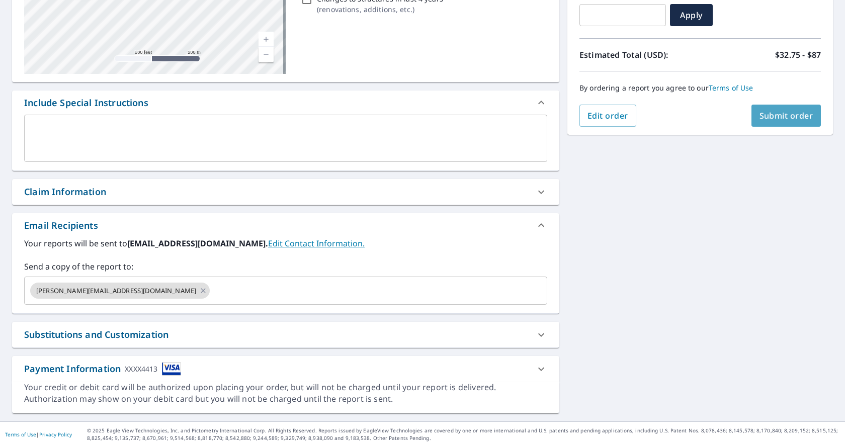 The image size is (845, 447). I want to click on button: Edit order, so click(608, 116).